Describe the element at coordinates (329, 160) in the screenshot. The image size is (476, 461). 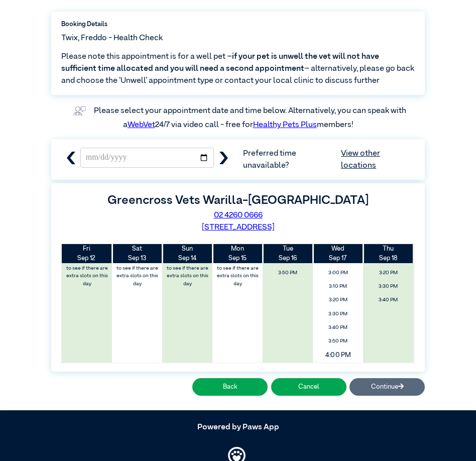
I see `span: Preferred time unavailable?` at that location.